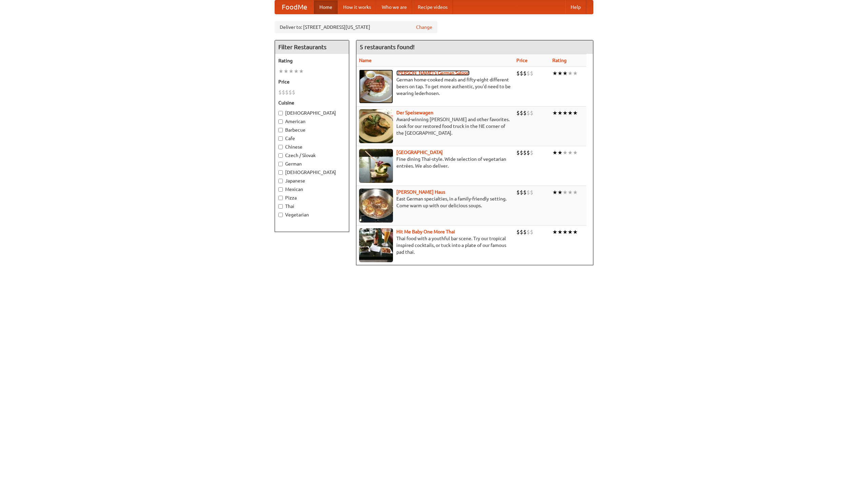 Image resolution: width=868 pixels, height=480 pixels. What do you see at coordinates (522, 60) in the screenshot?
I see `a: Price` at bounding box center [522, 60].